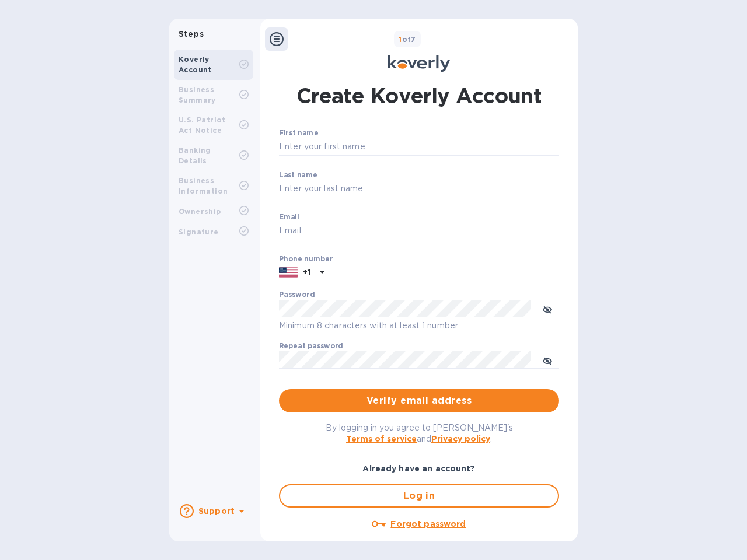  I want to click on button: Verify email address, so click(419, 401).